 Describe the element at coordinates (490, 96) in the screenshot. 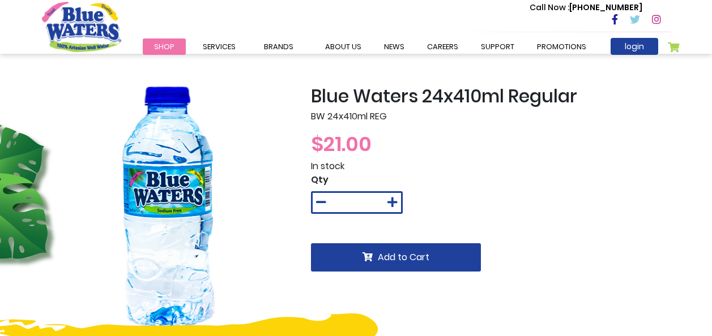

I see `h2: Blue Waters 24x410ml Regular` at that location.